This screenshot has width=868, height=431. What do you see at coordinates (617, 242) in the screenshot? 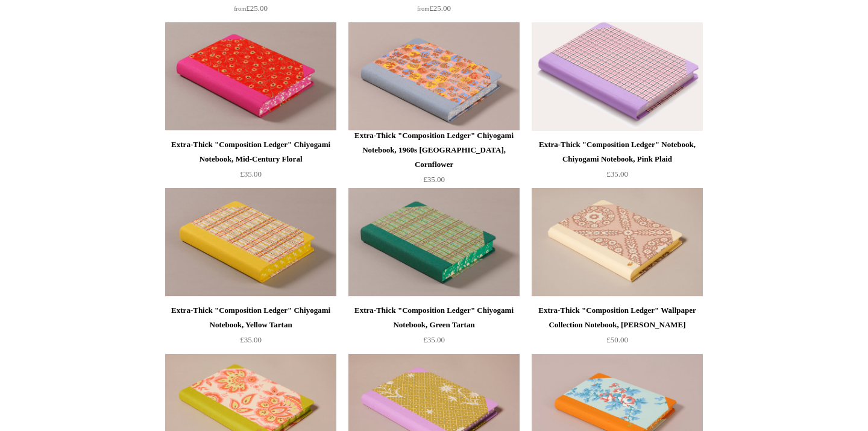
I see `img: Extra-Thick "Composition Ledger" Wallpaper Collection Notebook, Laurel Trellis` at bounding box center [617, 242].